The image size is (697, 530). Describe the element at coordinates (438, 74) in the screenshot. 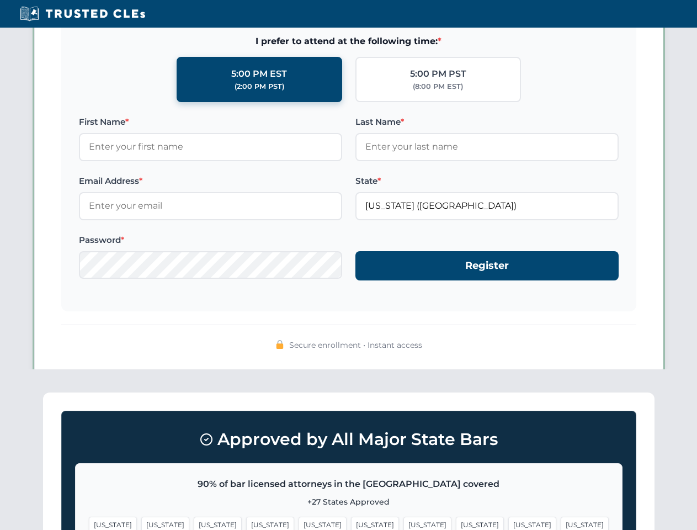

I see `div: 5:00 PM PST` at that location.